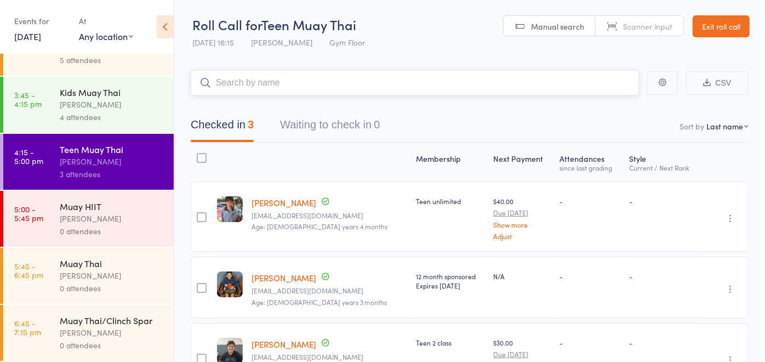 The image size is (765, 362). What do you see at coordinates (648, 26) in the screenshot?
I see `span: Scanner input` at bounding box center [648, 26].